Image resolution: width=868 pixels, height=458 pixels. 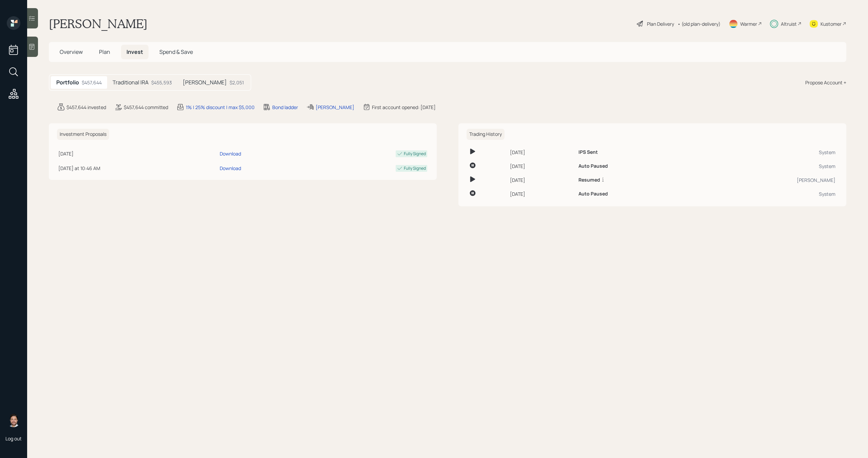 What do you see at coordinates (285, 107) in the screenshot?
I see `div: Bond ladder` at bounding box center [285, 107].